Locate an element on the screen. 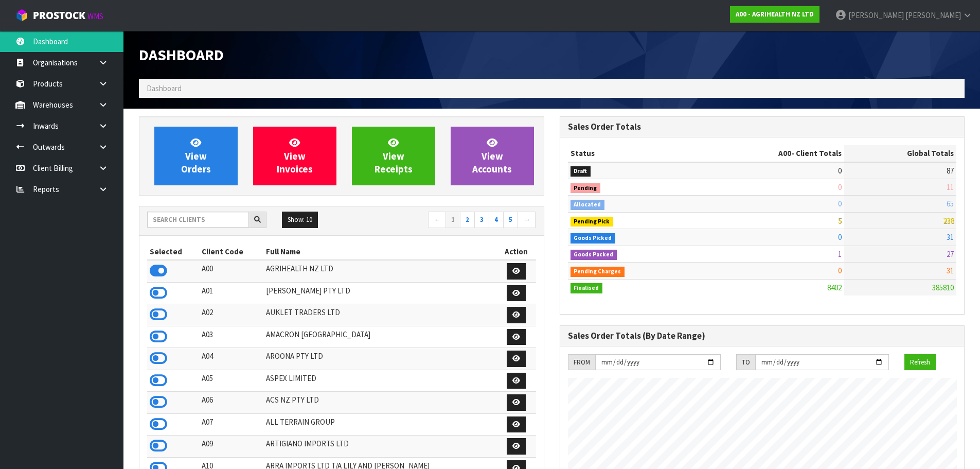 The height and width of the screenshot is (469, 980). a: ViewReceipts is located at coordinates (393, 156).